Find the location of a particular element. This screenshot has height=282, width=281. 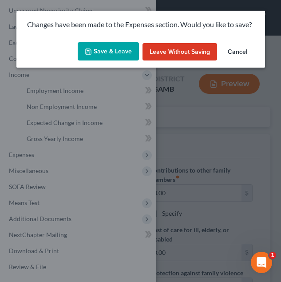

button: Save & Leave is located at coordinates (108, 52).